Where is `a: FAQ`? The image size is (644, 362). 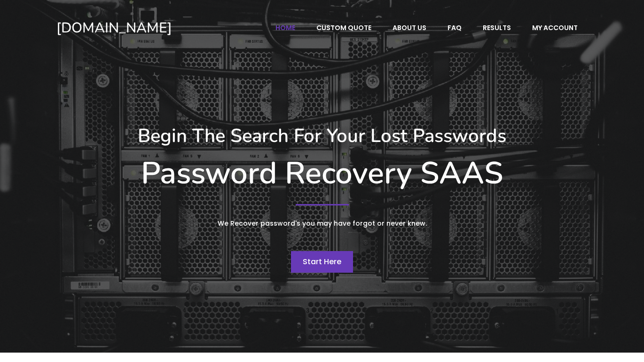 a: FAQ is located at coordinates (455, 28).